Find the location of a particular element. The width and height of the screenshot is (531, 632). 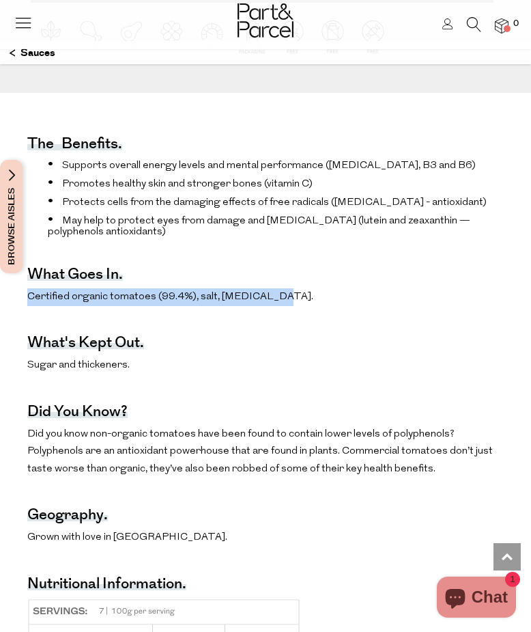

h4: Geography. is located at coordinates (68, 516).